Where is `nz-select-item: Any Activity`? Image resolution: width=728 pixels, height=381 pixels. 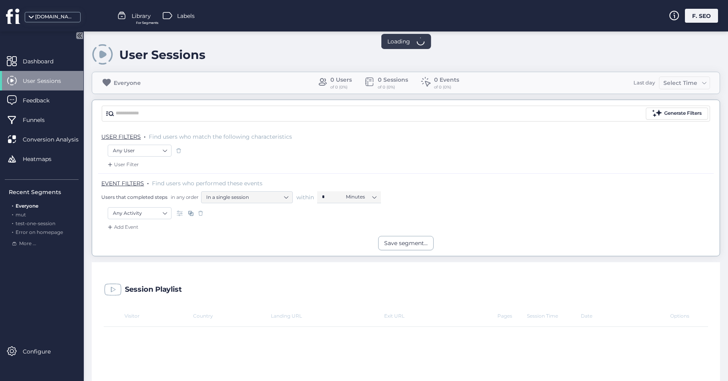 nz-select-item: Any Activity is located at coordinates (140, 213).